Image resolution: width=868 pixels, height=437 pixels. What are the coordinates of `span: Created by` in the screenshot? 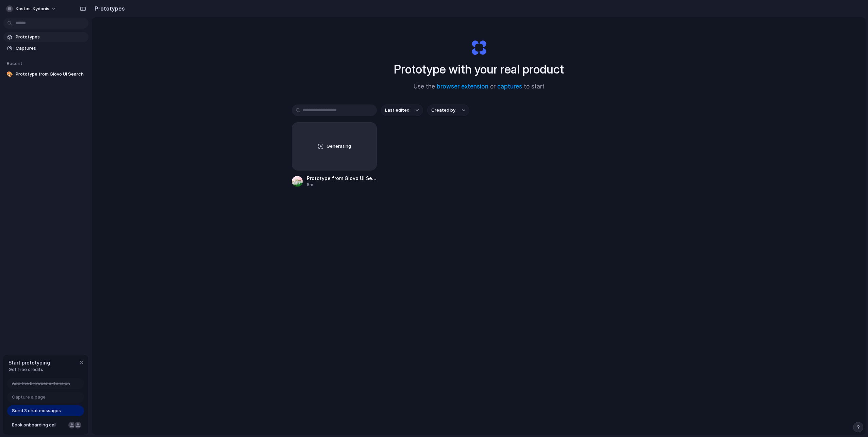 It's located at (443, 110).